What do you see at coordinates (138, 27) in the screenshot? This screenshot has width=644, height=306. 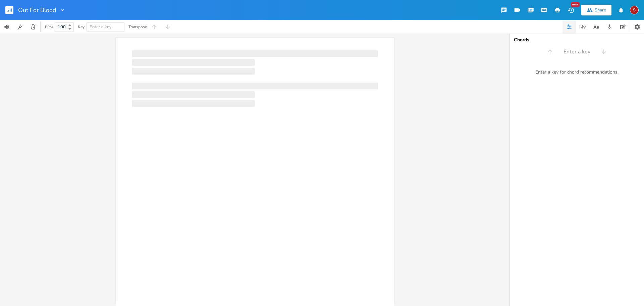 I see `div: Transpose` at bounding box center [138, 27].